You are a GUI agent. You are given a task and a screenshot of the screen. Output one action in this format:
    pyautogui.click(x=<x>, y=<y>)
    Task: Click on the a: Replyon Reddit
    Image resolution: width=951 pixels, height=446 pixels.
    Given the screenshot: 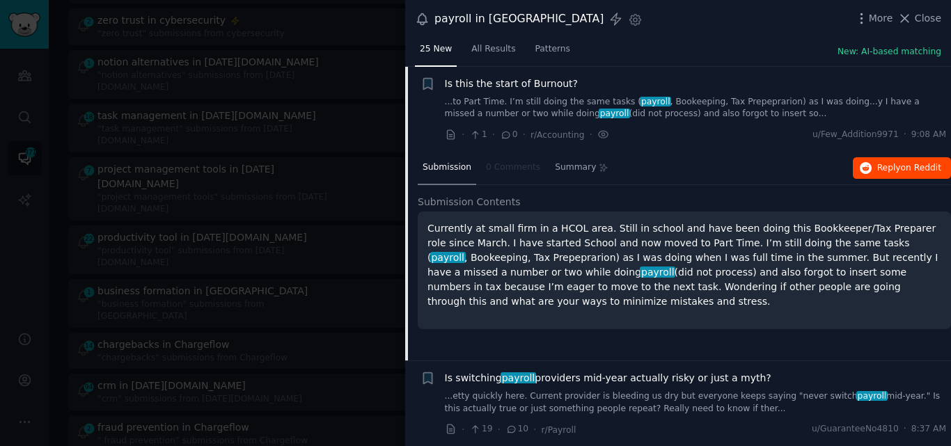 What is the action you would take?
    pyautogui.click(x=902, y=168)
    